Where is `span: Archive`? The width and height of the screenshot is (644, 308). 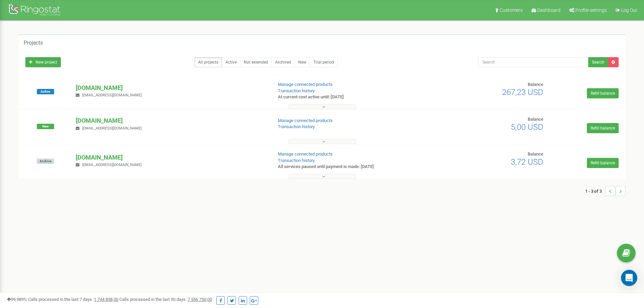
span: Archive is located at coordinates (45, 161).